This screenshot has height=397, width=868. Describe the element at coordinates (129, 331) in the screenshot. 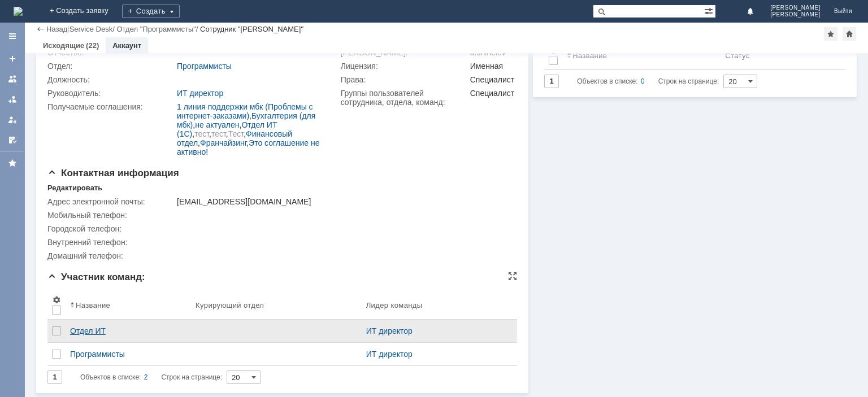

I see `a: Отдел ИТ` at that location.